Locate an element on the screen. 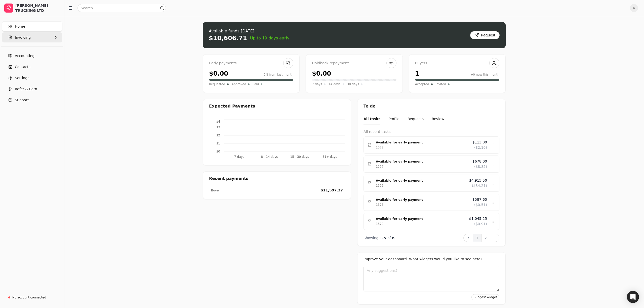  span: Settings is located at coordinates (22, 78).